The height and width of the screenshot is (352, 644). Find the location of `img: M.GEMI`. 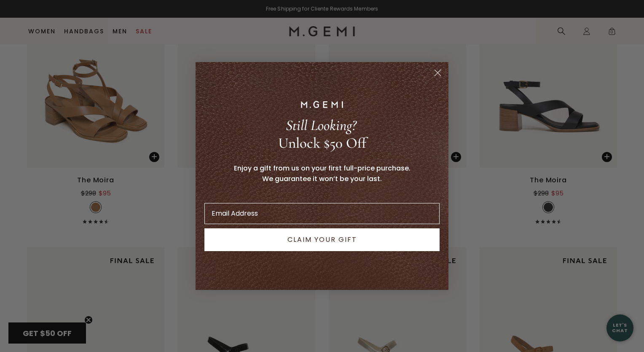

img: M.GEMI is located at coordinates (322, 104).